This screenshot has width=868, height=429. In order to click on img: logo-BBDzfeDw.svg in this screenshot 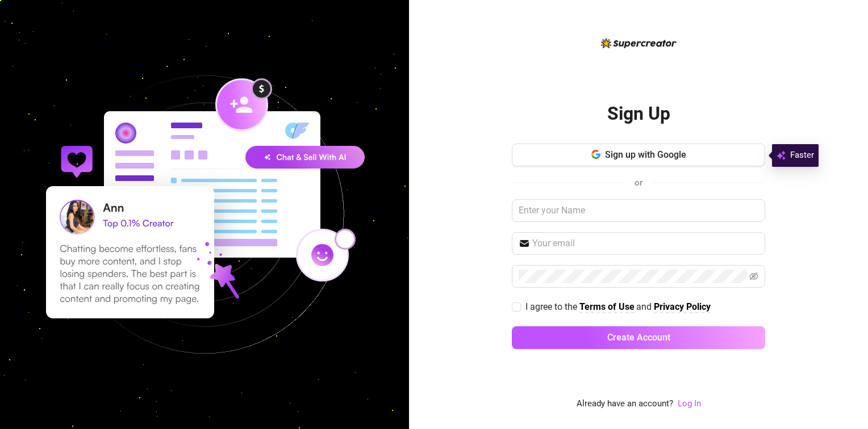, I will do `click(638, 44)`.